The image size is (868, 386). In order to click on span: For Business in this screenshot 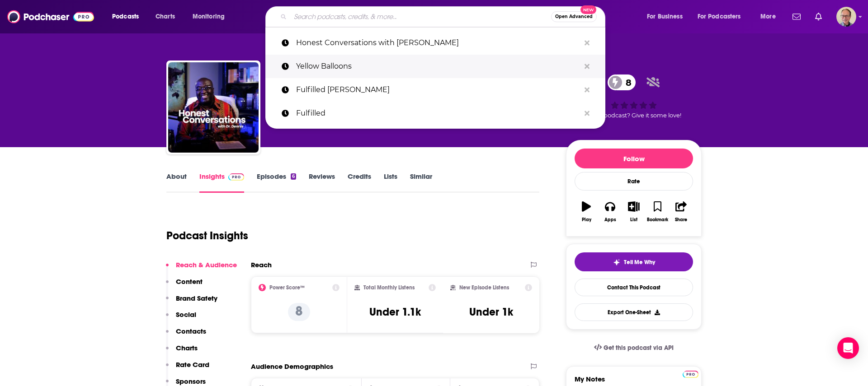, I will do `click(665, 17)`.